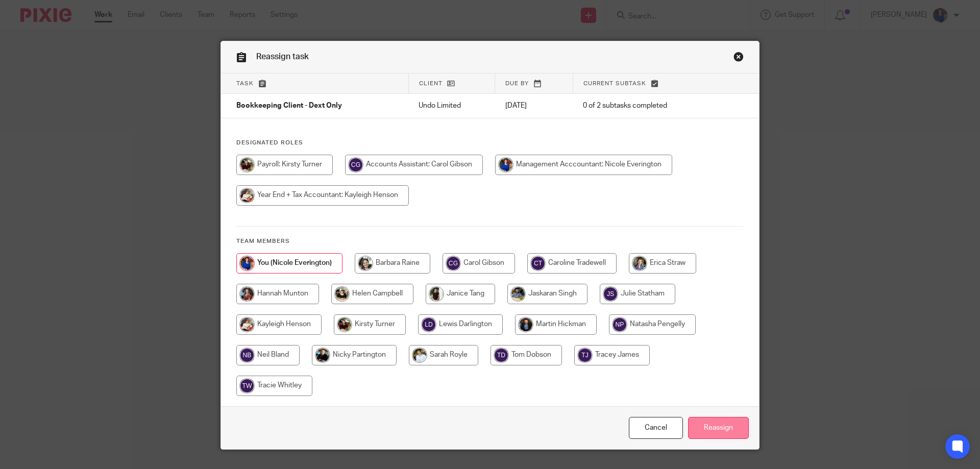  What do you see at coordinates (645, 106) in the screenshot?
I see `td: 0 of 2 subtasks completed` at bounding box center [645, 106].